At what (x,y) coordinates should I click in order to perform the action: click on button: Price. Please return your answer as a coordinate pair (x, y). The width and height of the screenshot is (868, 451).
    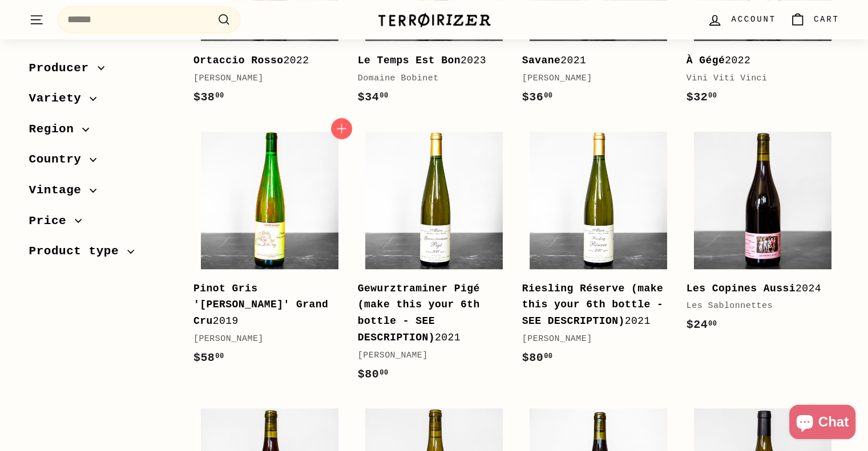
    Looking at the image, I should click on (102, 225).